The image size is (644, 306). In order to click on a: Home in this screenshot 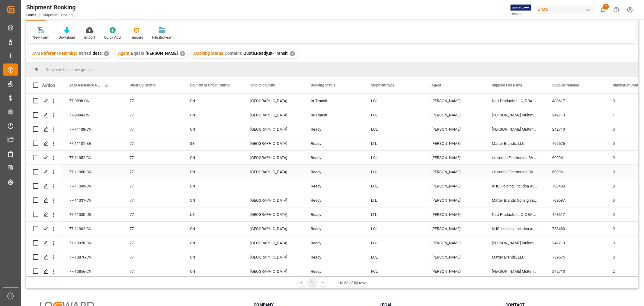, I will do `click(31, 15)`.